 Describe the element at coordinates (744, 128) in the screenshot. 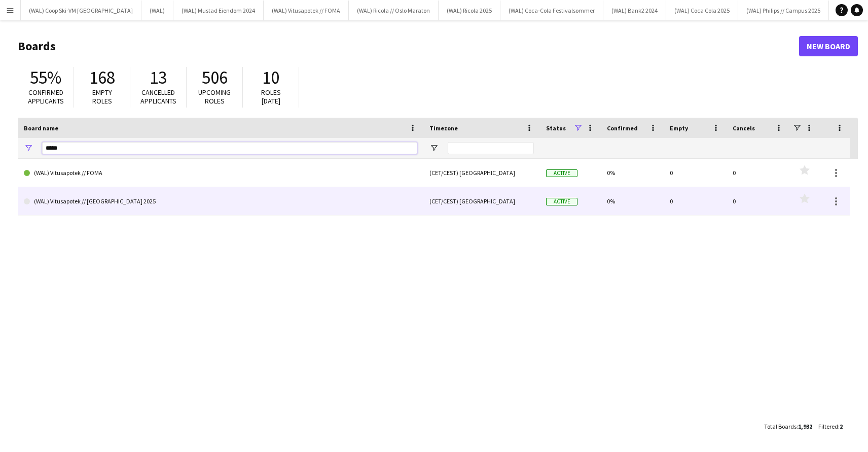

I see `span: Cancels` at that location.